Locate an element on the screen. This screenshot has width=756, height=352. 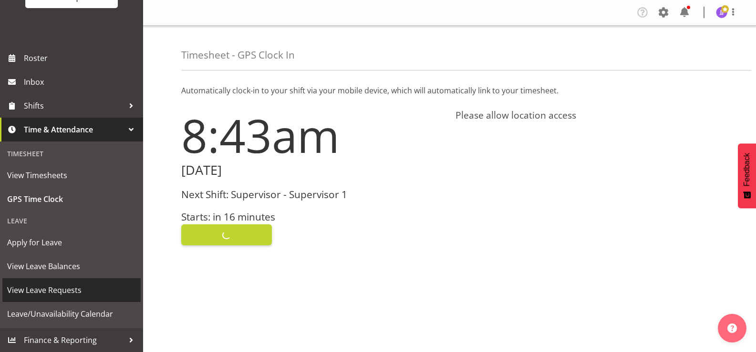
span: Shifts is located at coordinates (74, 106).